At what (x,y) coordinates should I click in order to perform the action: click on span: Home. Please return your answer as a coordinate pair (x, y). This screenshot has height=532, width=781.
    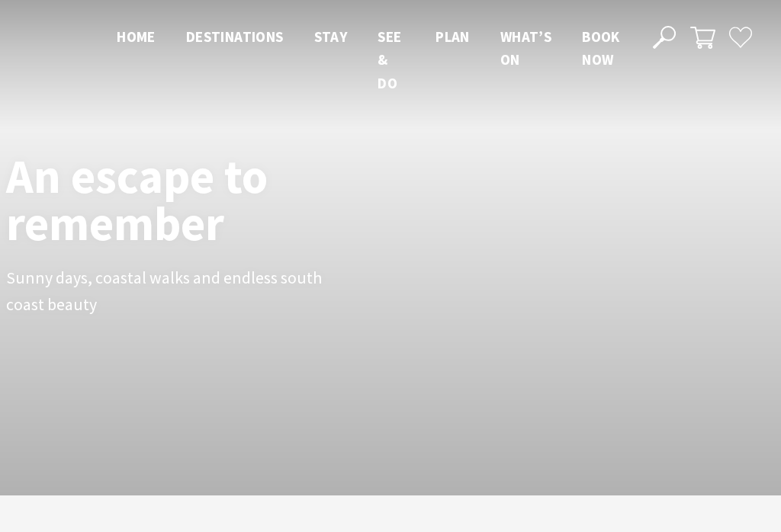
    Looking at the image, I should click on (136, 36).